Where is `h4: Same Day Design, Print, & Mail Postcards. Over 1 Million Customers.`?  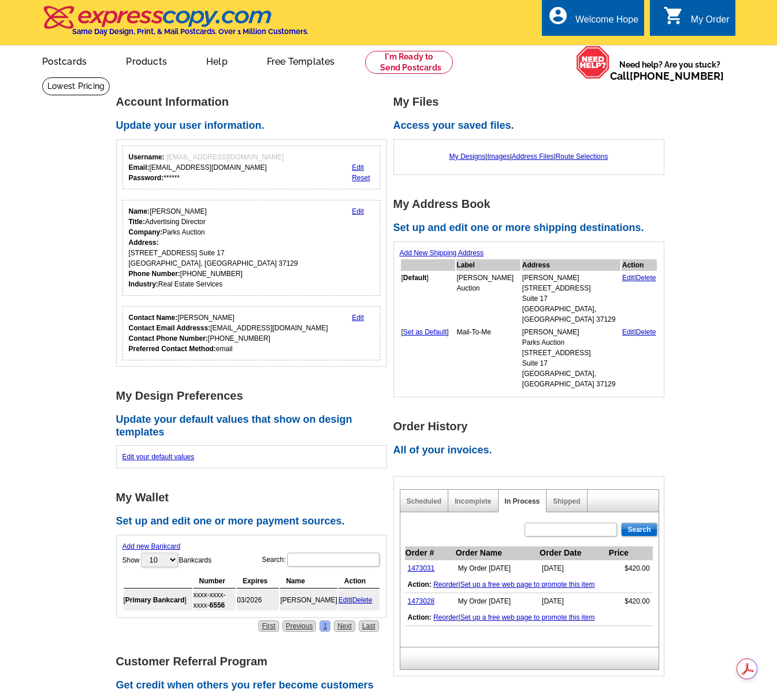
h4: Same Day Design, Print, & Mail Postcards. Over 1 Million Customers. is located at coordinates (190, 31).